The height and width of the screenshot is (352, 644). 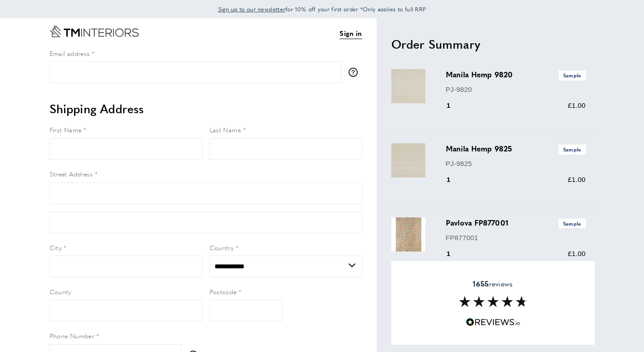 What do you see at coordinates (223, 291) in the screenshot?
I see `span: Postcode` at bounding box center [223, 291].